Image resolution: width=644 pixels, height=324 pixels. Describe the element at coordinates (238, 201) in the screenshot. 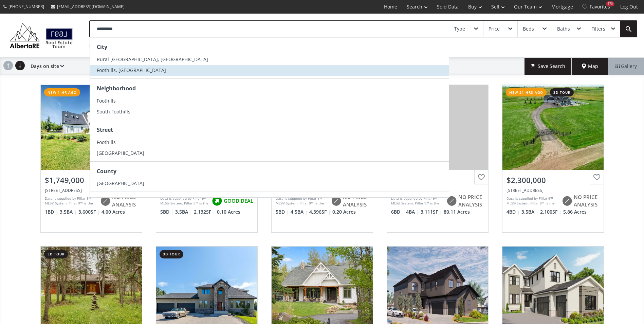

I see `span: GOOD DEAL` at that location.